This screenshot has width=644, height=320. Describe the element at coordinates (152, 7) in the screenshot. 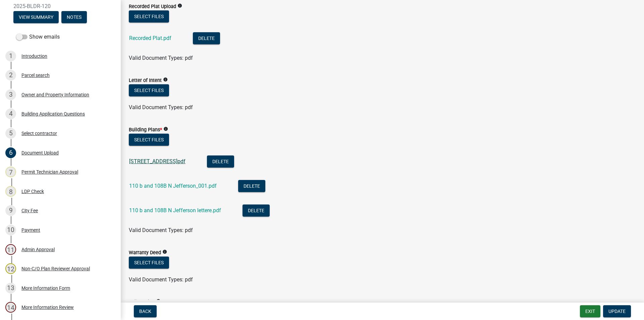

I see `label: Recorded Plat Upload` at that location.